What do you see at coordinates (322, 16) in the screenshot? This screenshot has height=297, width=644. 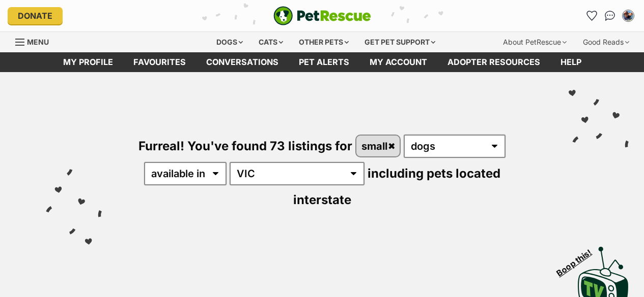 I see `img: logo-e224e6f780fb5917bec1dbf3a21bbac754714ae5b6737aabdf751b685950b380.svg` at bounding box center [322, 16].